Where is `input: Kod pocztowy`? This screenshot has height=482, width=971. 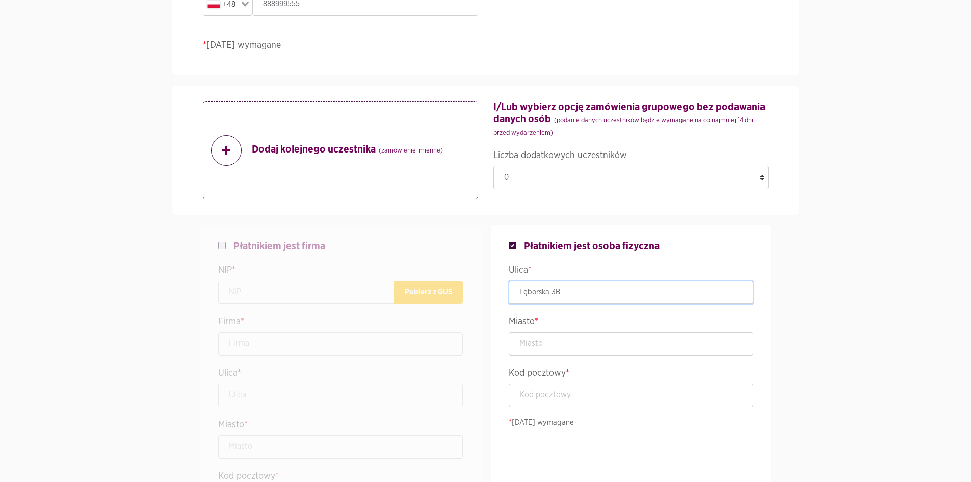 input: Kod pocztowy is located at coordinates (631, 395).